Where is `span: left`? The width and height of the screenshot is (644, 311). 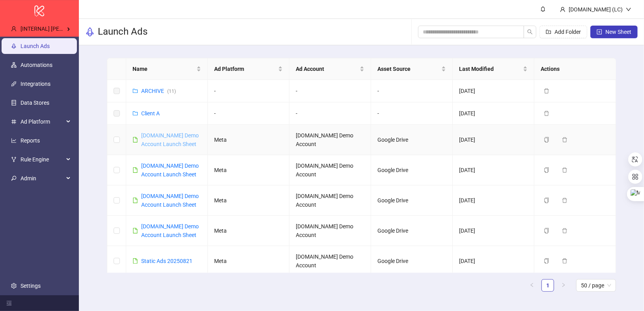
span: left is located at coordinates (532, 285).